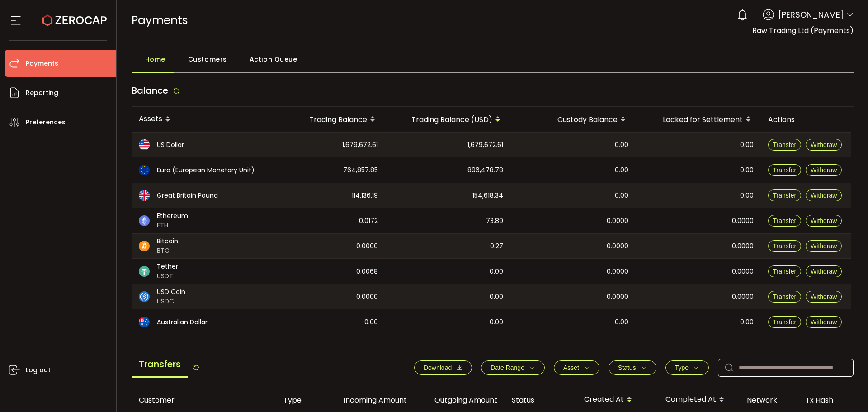 Image resolution: width=868 pixels, height=412 pixels. I want to click on span: Balance, so click(150, 90).